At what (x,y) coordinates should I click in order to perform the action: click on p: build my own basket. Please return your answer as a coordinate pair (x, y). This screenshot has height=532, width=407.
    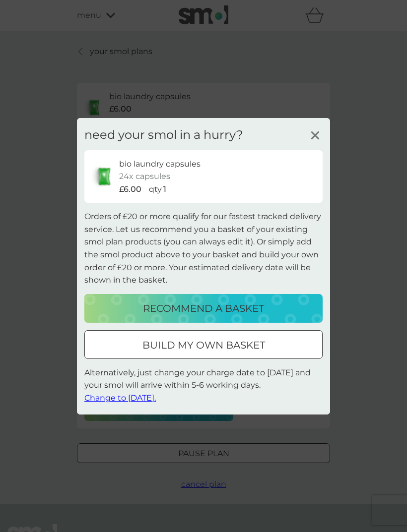
    Looking at the image, I should click on (203, 345).